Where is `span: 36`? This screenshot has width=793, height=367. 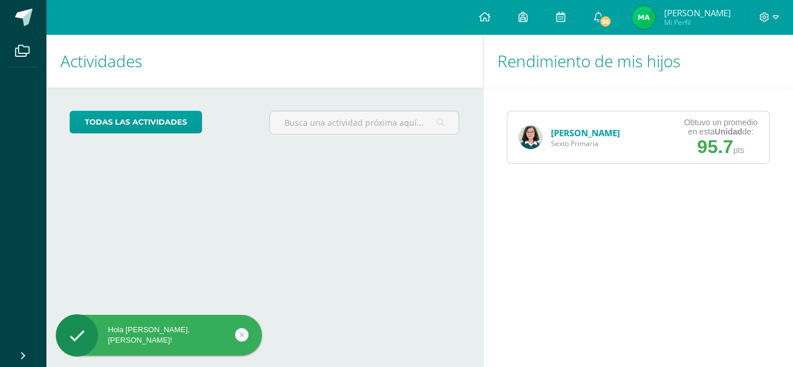
span: 36 is located at coordinates (605, 21).